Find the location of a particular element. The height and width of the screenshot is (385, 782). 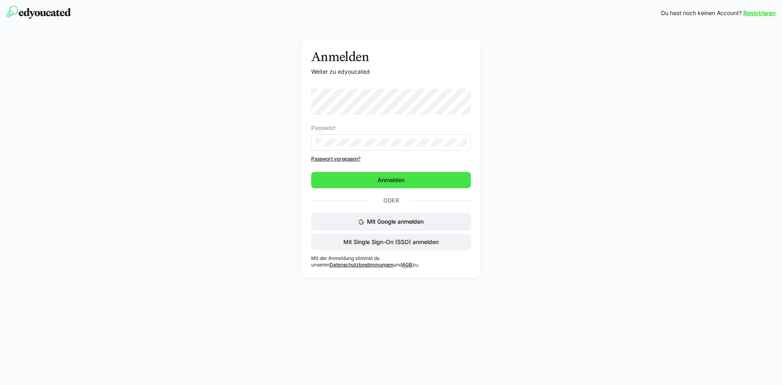

button: Mit Google anmelden is located at coordinates (391, 222).